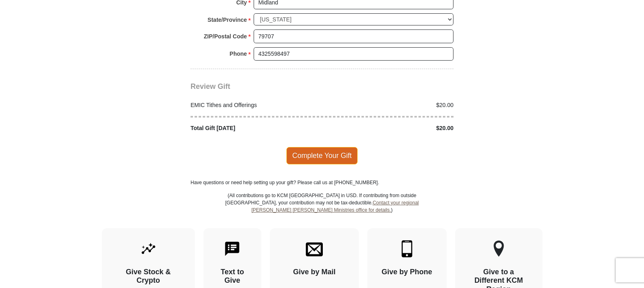  I want to click on strong: Phone, so click(238, 54).